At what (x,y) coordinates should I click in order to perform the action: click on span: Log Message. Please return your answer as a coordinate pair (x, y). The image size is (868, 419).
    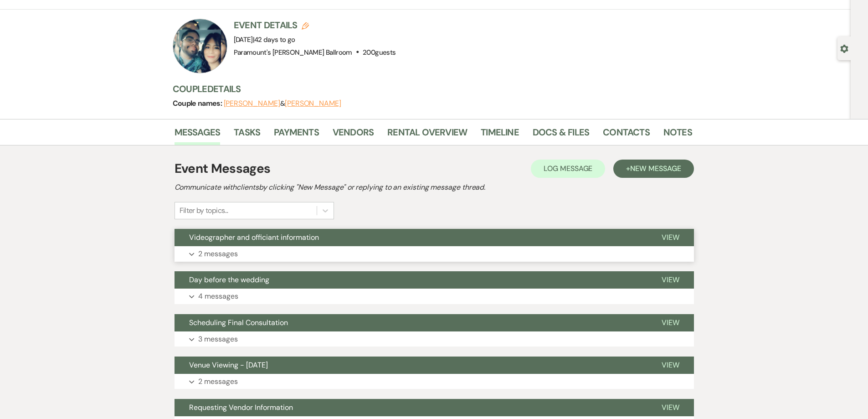
    Looking at the image, I should click on (568, 168).